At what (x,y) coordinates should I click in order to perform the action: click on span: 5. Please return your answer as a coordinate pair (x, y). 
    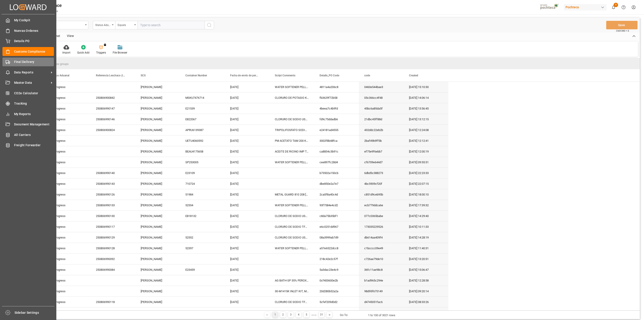
    Looking at the image, I should click on (616, 5).